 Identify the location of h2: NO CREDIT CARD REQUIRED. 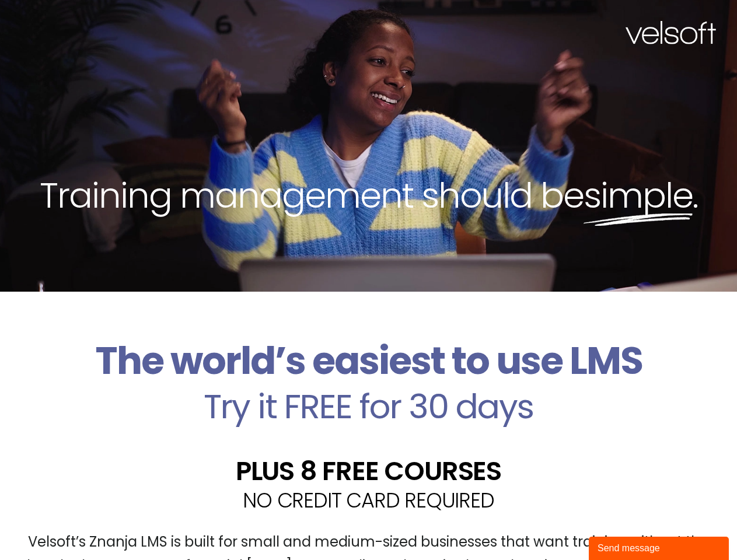
(368, 500).